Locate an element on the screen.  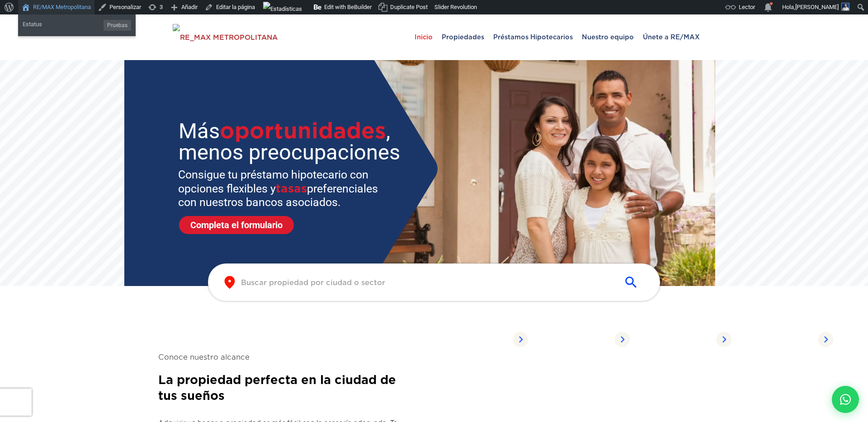
span: Propiedades is located at coordinates (463, 37).